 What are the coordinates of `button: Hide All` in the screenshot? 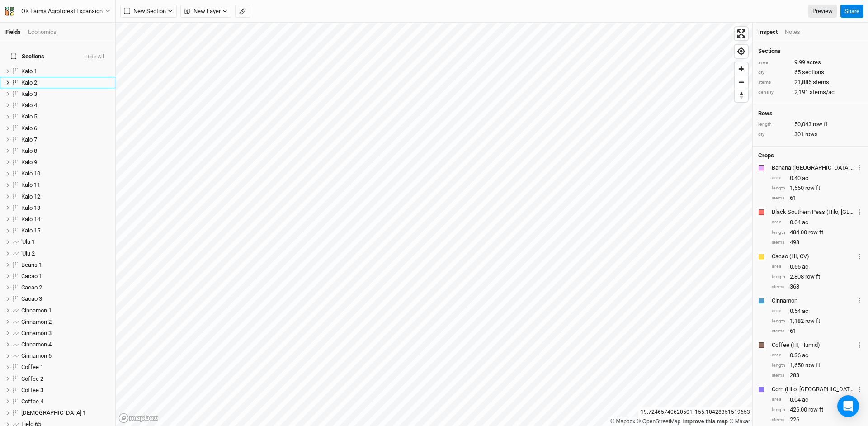 It's located at (94, 57).